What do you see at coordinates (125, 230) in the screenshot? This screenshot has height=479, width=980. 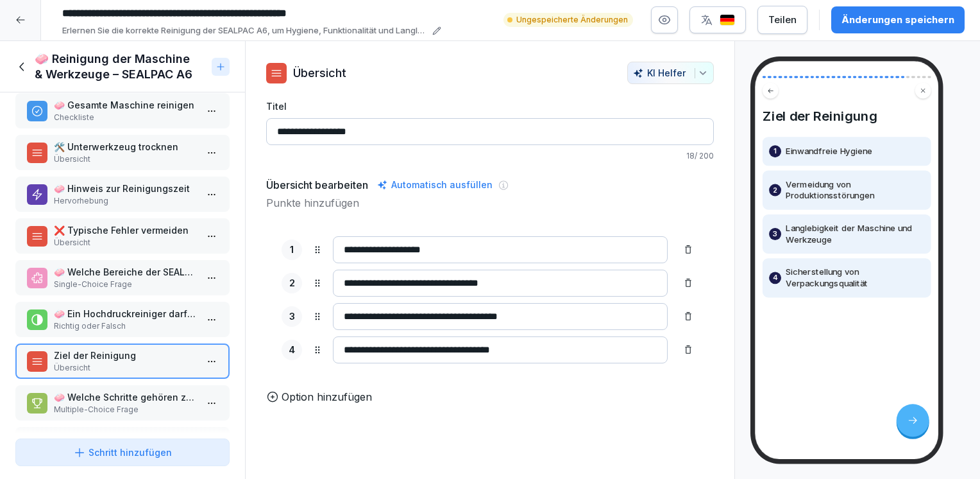 I see `p: ❌ Typische Fehler vermeiden` at bounding box center [125, 230].